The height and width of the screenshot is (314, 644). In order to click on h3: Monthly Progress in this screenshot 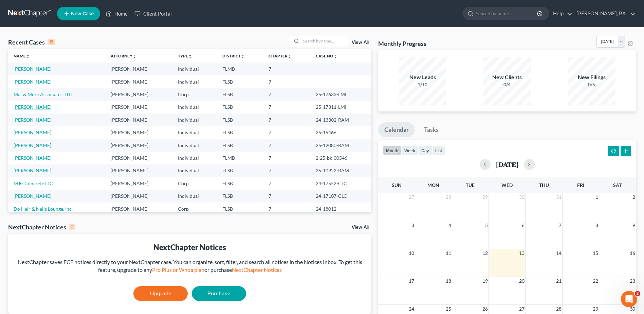, I will do `click(402, 44)`.